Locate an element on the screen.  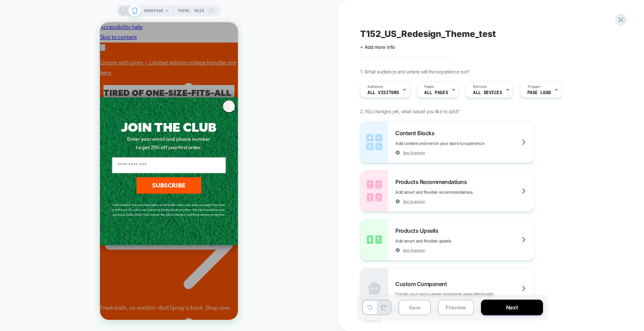
button: Preview is located at coordinates (456, 307).